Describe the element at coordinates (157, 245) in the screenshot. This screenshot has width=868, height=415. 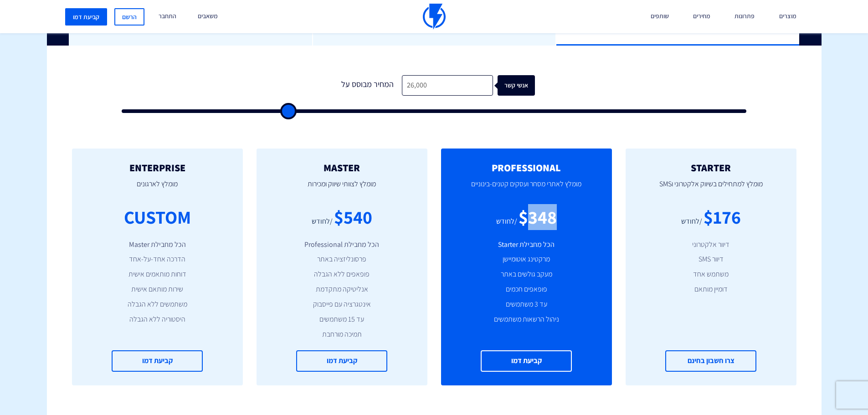
I see `li: הכל מחבילת Master` at that location.